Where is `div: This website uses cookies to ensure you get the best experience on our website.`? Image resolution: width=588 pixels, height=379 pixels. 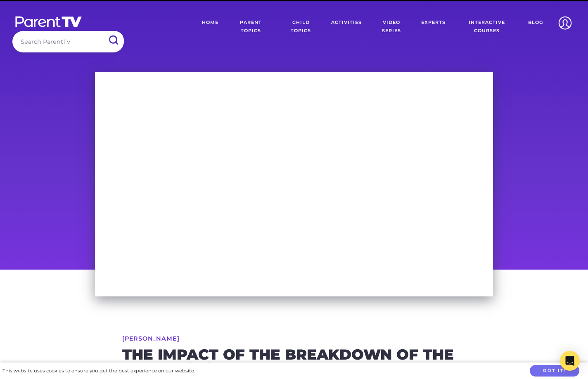 div: This website uses cookies to ensure you get the best experience on our website. is located at coordinates (99, 371).